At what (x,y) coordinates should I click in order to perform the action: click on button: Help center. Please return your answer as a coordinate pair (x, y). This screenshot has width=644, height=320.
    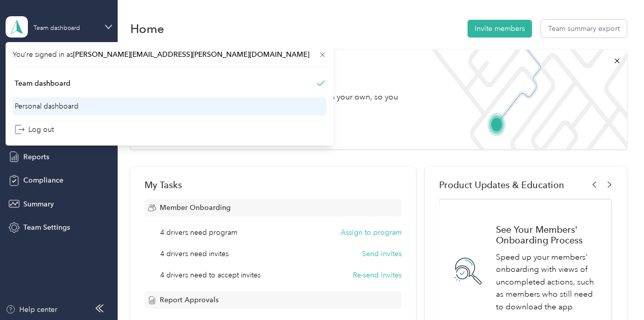
    Looking at the image, I should click on (31, 309).